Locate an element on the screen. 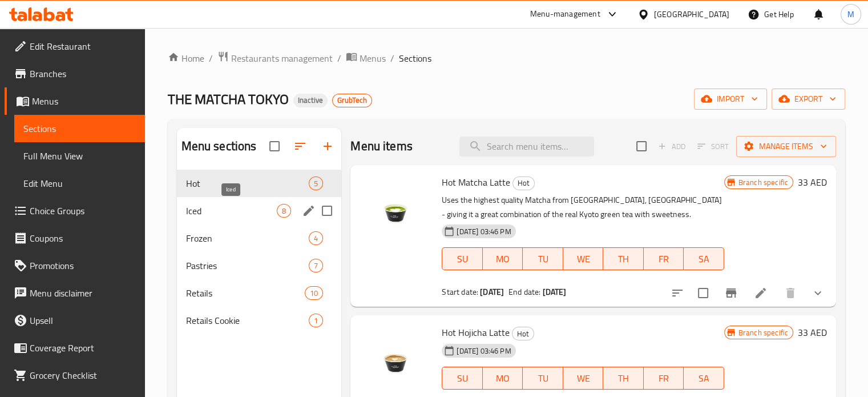 The width and height of the screenshot is (868, 397). span: export is located at coordinates (809, 99).